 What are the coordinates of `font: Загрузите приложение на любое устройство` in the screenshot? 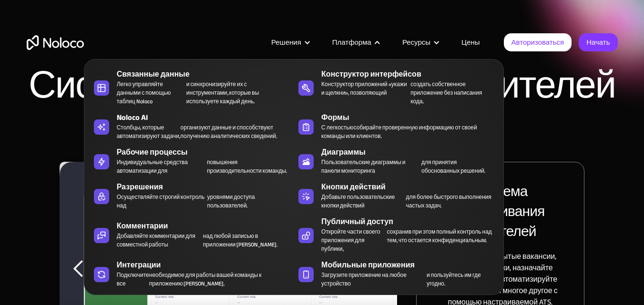 It's located at (363, 280).